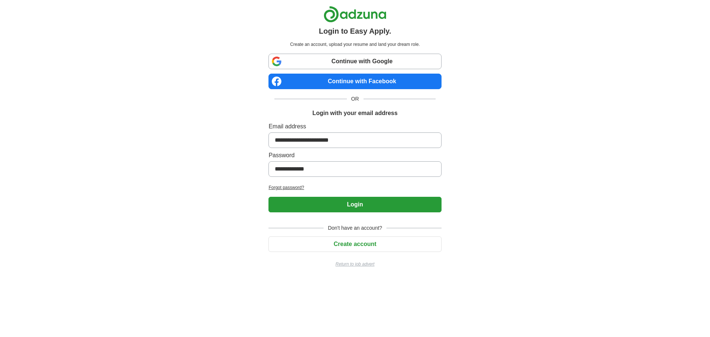 This screenshot has height=337, width=710. What do you see at coordinates (354, 61) in the screenshot?
I see `a: Continue with Google` at bounding box center [354, 61].